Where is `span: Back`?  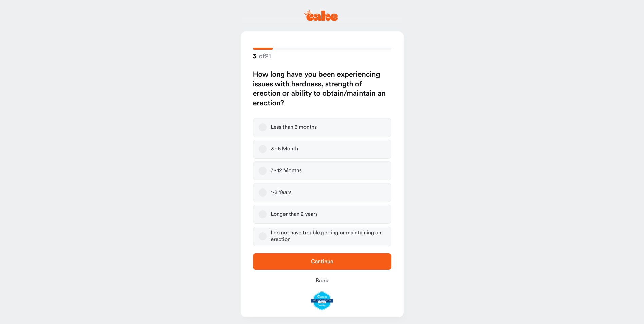 span: Back is located at coordinates (322, 280).